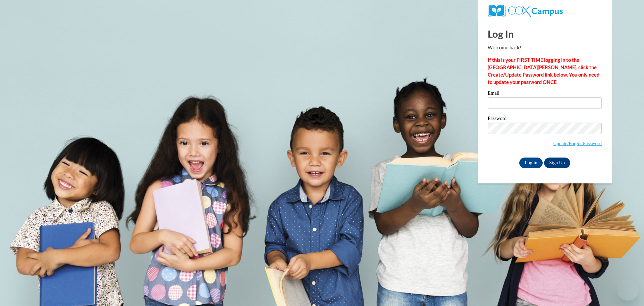 This screenshot has height=306, width=644. Describe the element at coordinates (577, 143) in the screenshot. I see `a: Update/Forgot Password` at that location.